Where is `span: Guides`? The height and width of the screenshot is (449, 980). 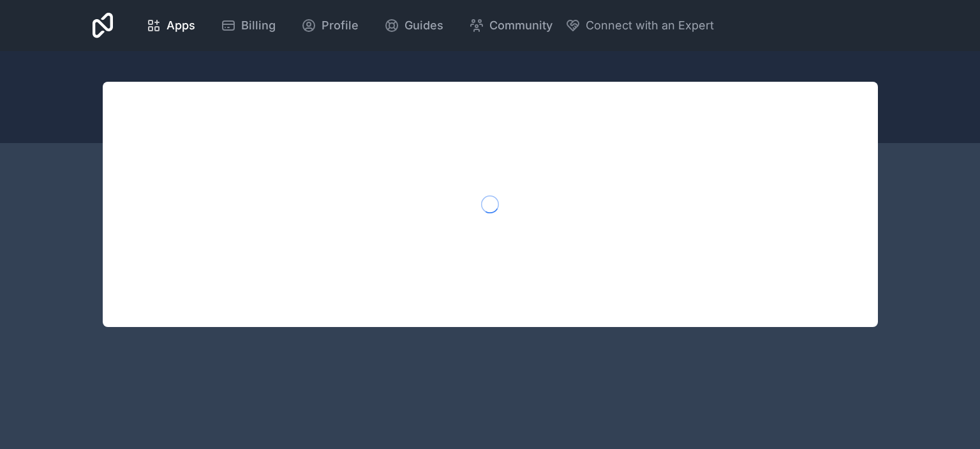
span: Guides is located at coordinates (424, 25).